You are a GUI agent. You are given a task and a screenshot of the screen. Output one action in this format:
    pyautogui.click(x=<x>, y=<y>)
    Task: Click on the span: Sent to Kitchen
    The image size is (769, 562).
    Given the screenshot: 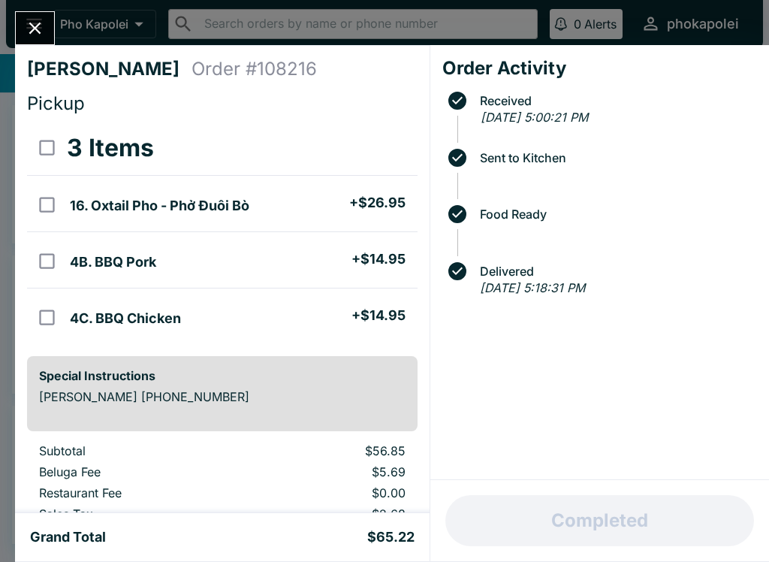 What is the action you would take?
    pyautogui.click(x=614, y=158)
    